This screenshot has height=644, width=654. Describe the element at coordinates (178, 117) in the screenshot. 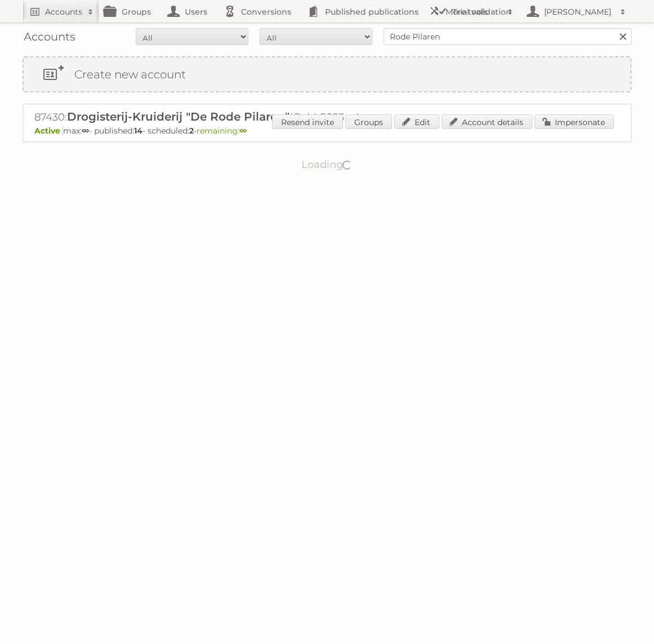

I see `span: Drogisterij-Kruiderij "De Rode Pilaren"` at that location.